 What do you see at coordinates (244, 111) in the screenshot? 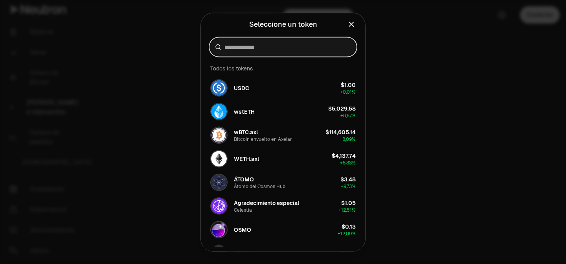
I see `font: wstETH` at bounding box center [244, 111].